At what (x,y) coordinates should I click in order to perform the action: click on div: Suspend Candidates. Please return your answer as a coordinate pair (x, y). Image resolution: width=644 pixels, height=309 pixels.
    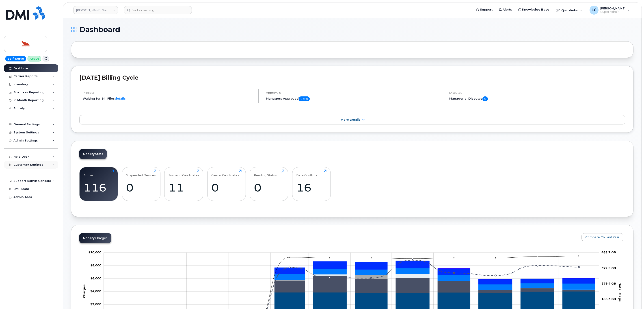
    Looking at the image, I should click on (184, 173).